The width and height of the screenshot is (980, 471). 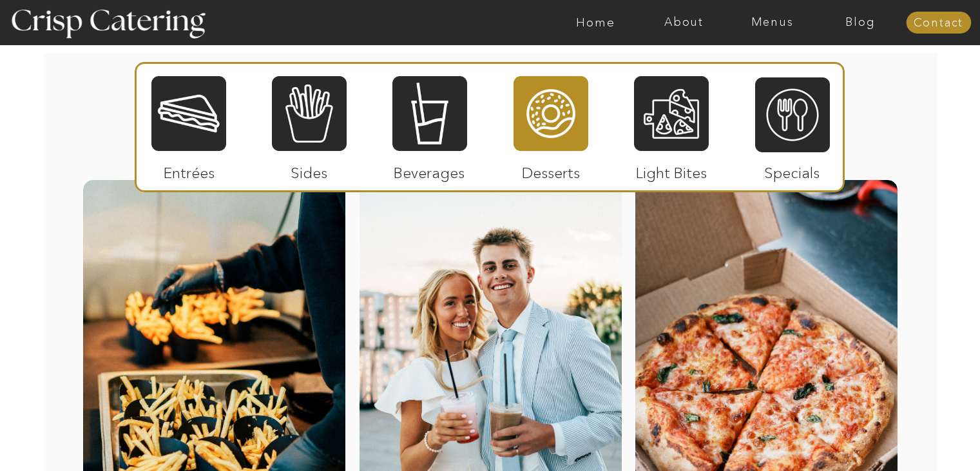 I want to click on p: Entrées, so click(x=189, y=170).